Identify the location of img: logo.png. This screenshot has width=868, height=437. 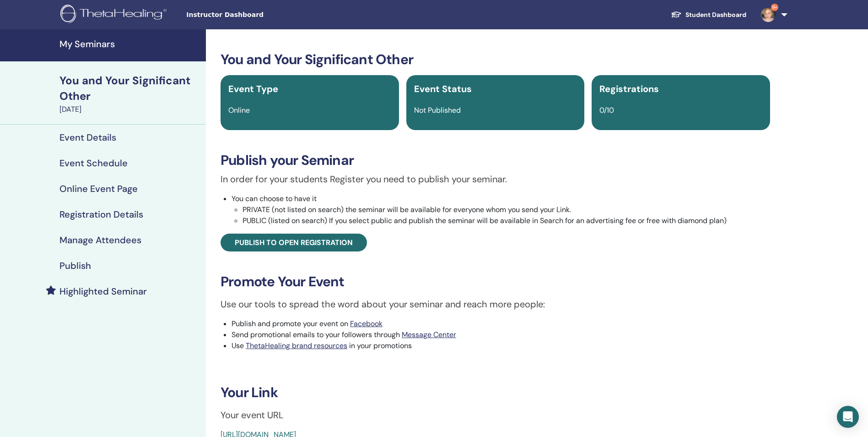
(115, 15).